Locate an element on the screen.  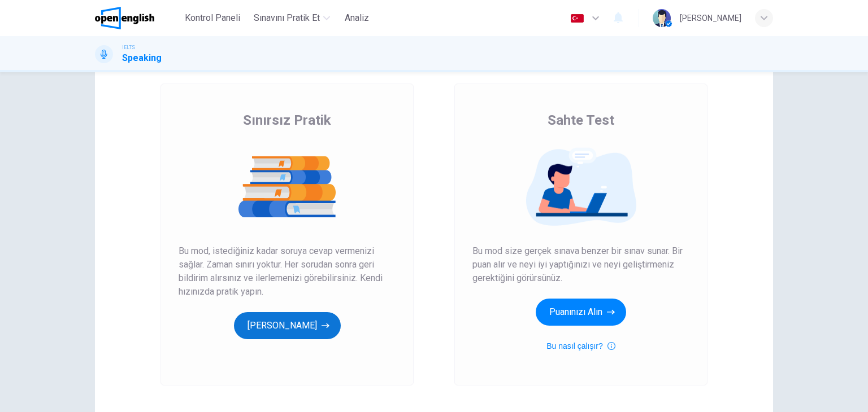
span: Sahte Test is located at coordinates (581, 120).